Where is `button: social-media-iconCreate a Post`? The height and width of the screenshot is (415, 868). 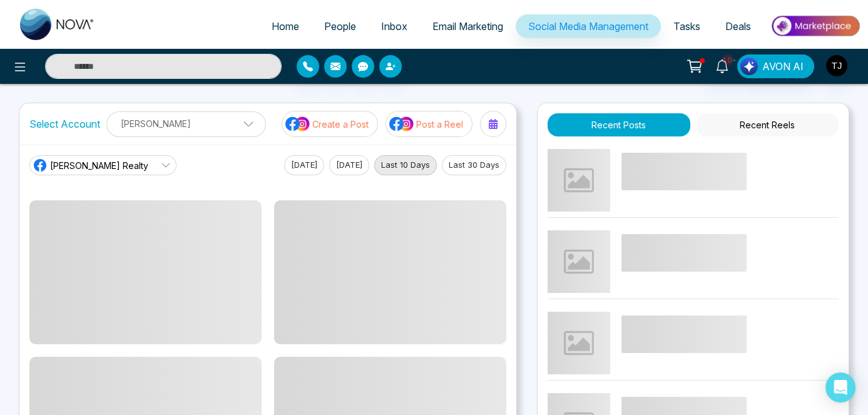
button: social-media-iconCreate a Post is located at coordinates (330, 124).